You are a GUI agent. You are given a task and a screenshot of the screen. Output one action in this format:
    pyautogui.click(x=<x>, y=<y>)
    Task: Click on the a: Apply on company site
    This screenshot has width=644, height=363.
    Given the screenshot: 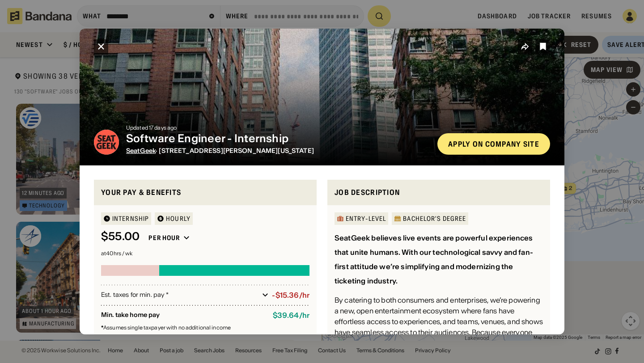 What is the action you would take?
    pyautogui.click(x=494, y=144)
    